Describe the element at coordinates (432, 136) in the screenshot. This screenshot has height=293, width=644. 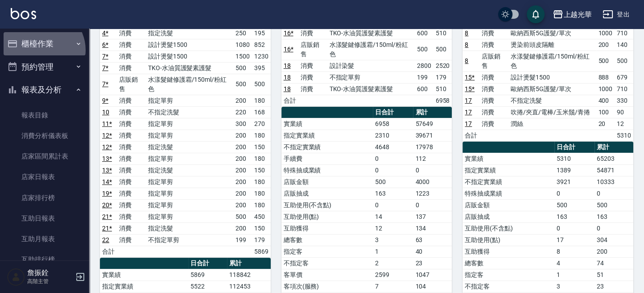
I see `td: 39671` at that location.